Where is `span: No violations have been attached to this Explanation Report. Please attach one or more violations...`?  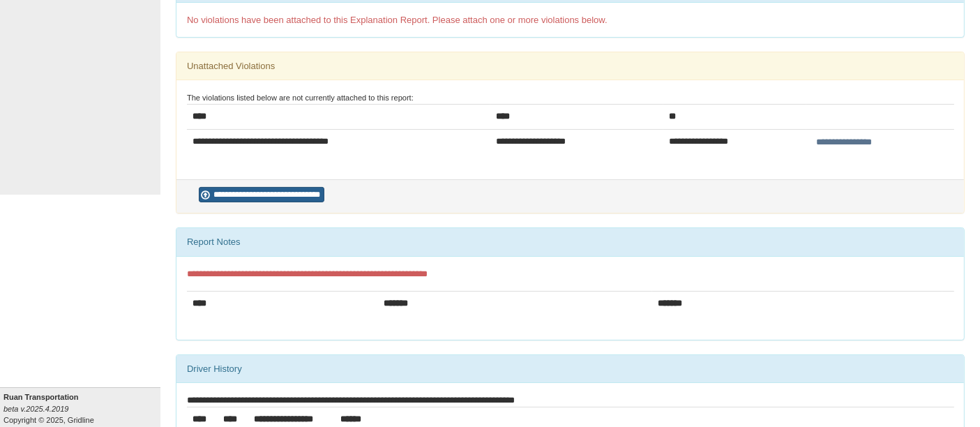
span: No violations have been attached to this Explanation Report. Please attach one or more violations... is located at coordinates (397, 19).